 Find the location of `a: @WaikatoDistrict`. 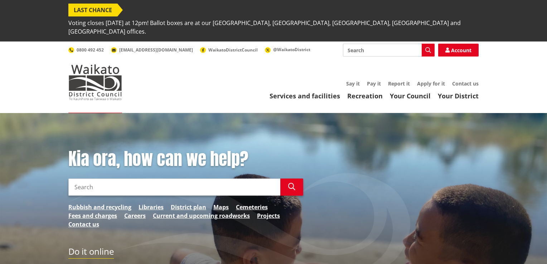

a: @WaikatoDistrict is located at coordinates (288, 49).